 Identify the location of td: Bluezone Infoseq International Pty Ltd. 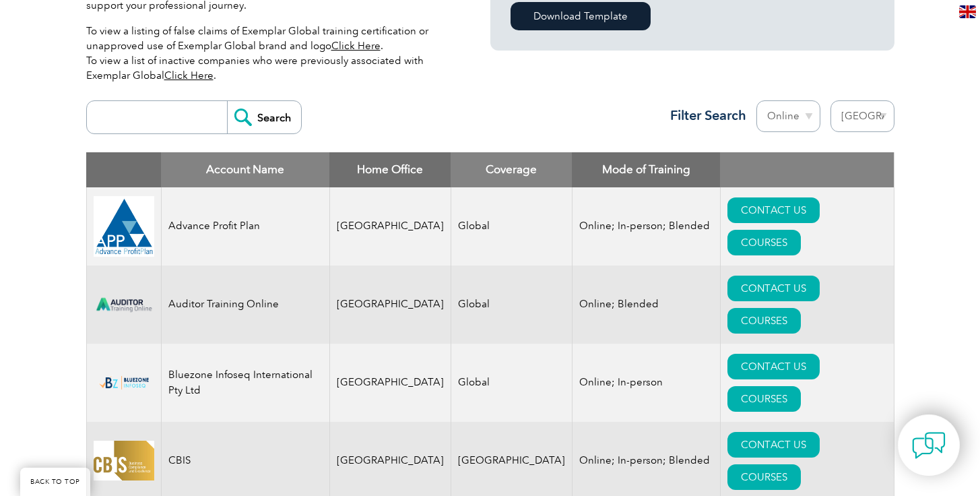
(246, 382).